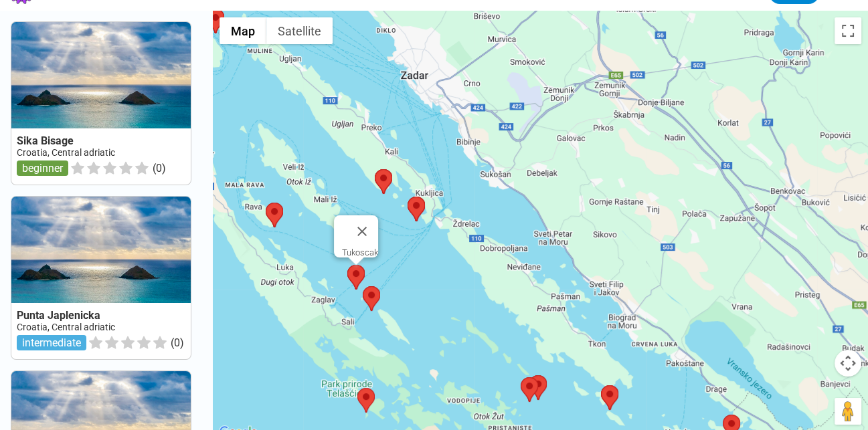  Describe the element at coordinates (243, 30) in the screenshot. I see `button: Show street map` at that location.